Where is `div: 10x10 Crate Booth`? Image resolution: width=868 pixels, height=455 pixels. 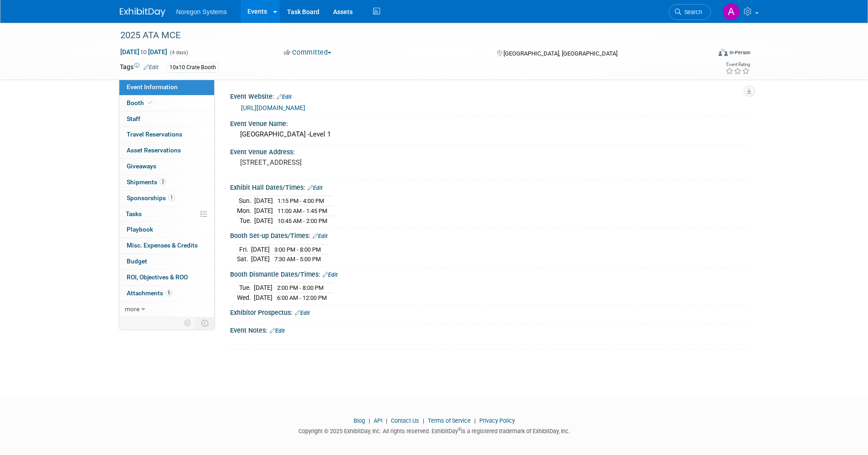 div: 10x10 Crate Booth is located at coordinates (193, 67).